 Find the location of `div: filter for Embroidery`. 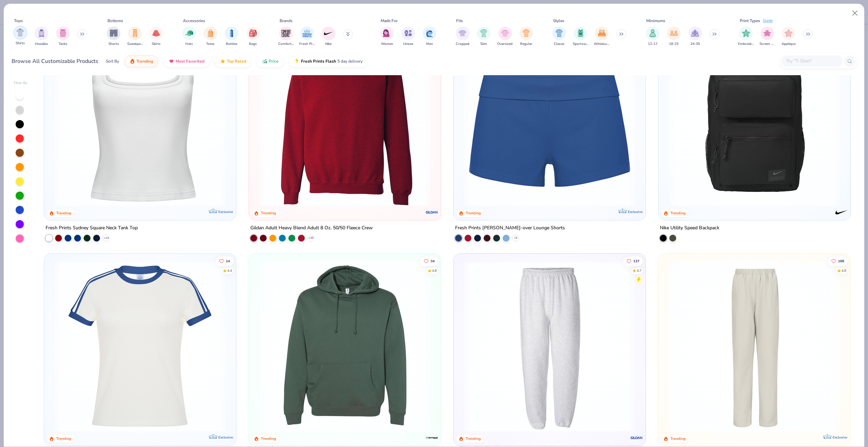

div: filter for Embroidery is located at coordinates (746, 36).